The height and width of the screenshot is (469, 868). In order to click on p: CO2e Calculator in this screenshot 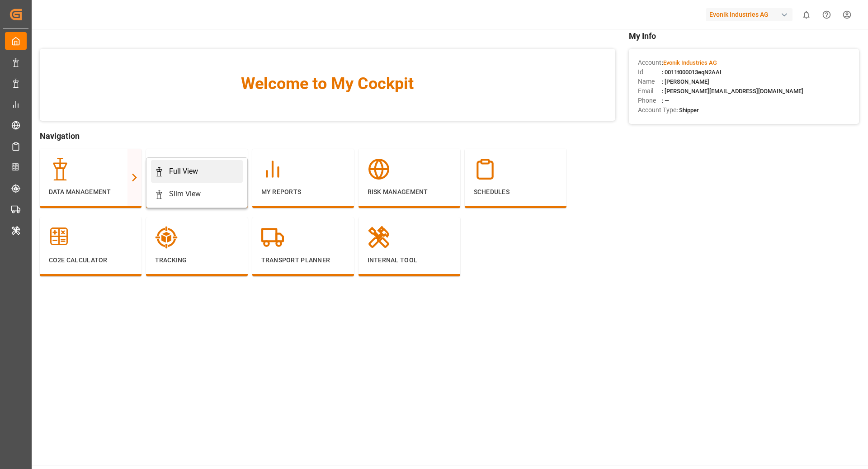, I will do `click(91, 260)`.